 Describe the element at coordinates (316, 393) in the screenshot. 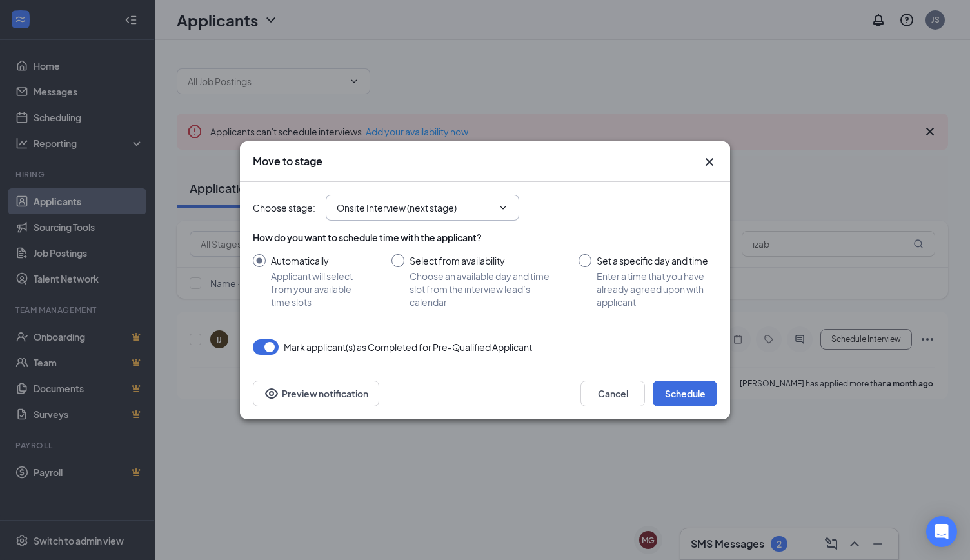

I see `button: Preview notificationEye` at that location.